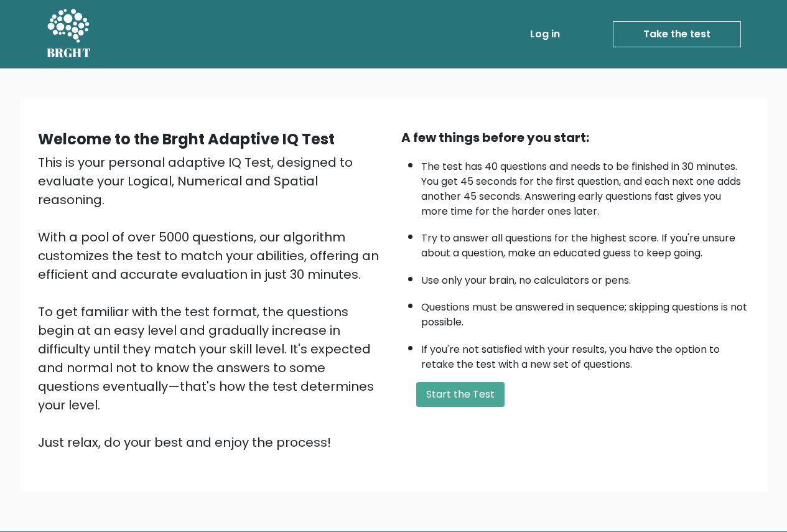 The height and width of the screenshot is (532, 787). Describe the element at coordinates (585, 354) in the screenshot. I see `li: If you're not satisfied with your results, you have the option to retake the test with a new set ...` at that location.